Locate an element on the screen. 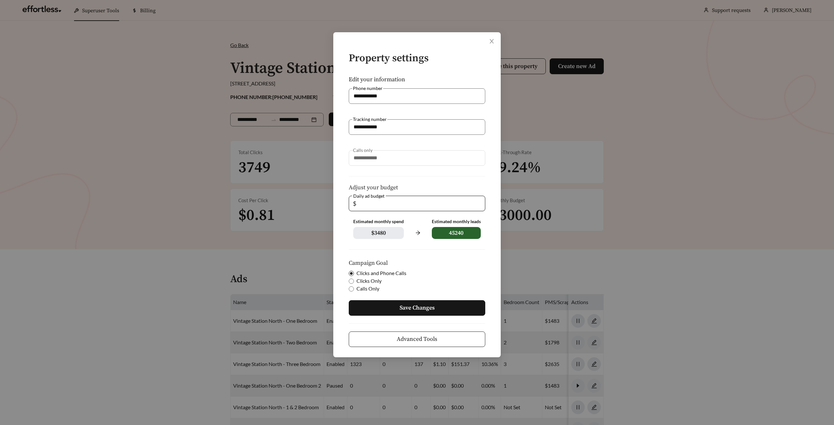 The height and width of the screenshot is (425, 834). span: 45240 is located at coordinates (457, 233).